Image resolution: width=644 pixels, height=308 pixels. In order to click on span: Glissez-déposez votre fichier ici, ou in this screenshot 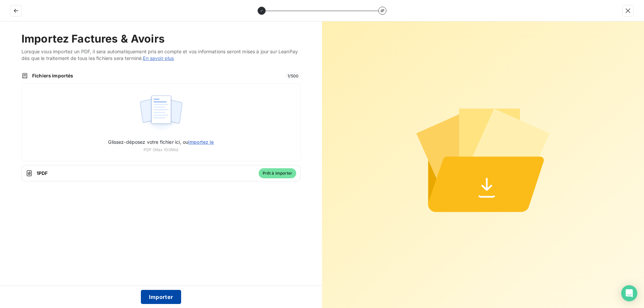, I will do `click(161, 142)`.